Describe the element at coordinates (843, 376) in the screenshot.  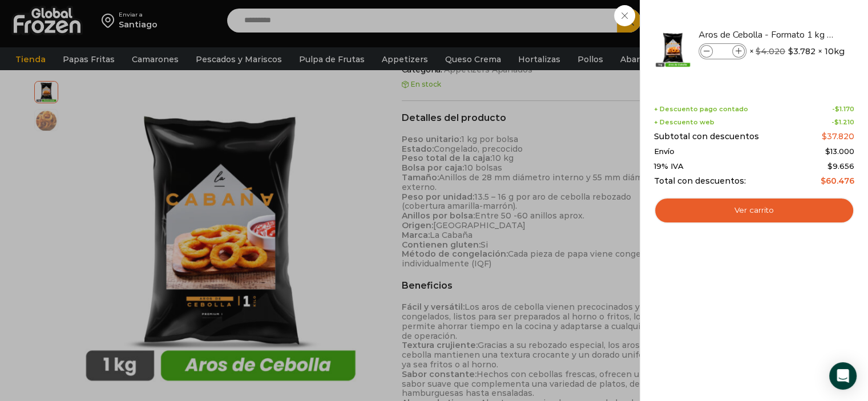
I see `div: Open Intercom Messenger` at that location.